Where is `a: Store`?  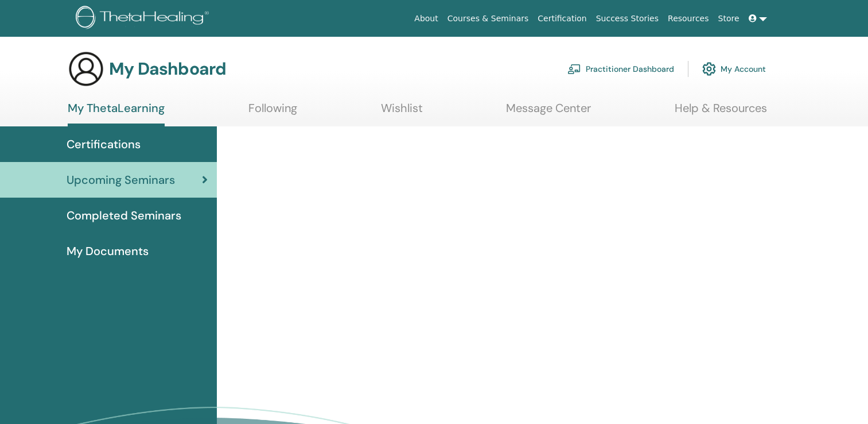
a: Store is located at coordinates (729, 18).